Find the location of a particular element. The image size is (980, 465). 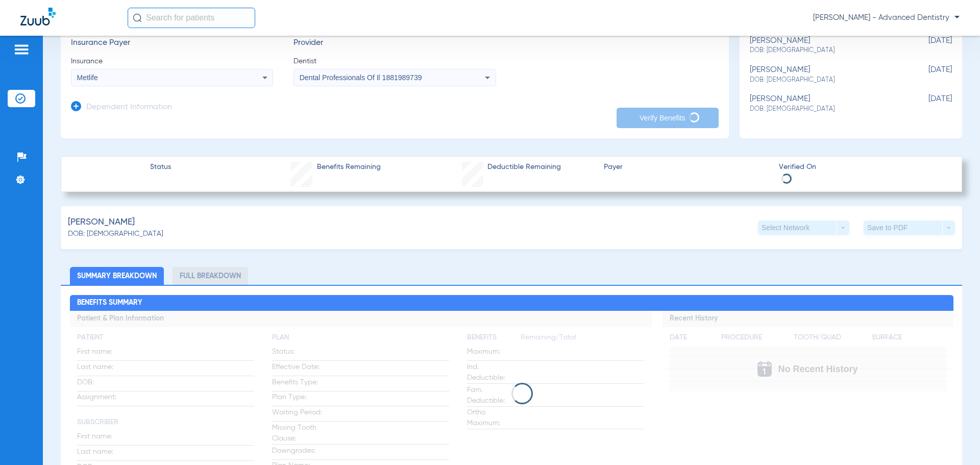

img: Search Icon is located at coordinates (138, 18).